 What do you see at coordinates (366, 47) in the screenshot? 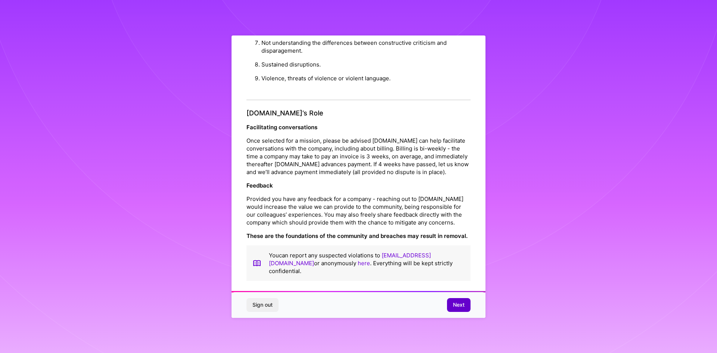
I see `li: Not understanding the differences between constructive criticism and disparagement.` at bounding box center [366, 47].